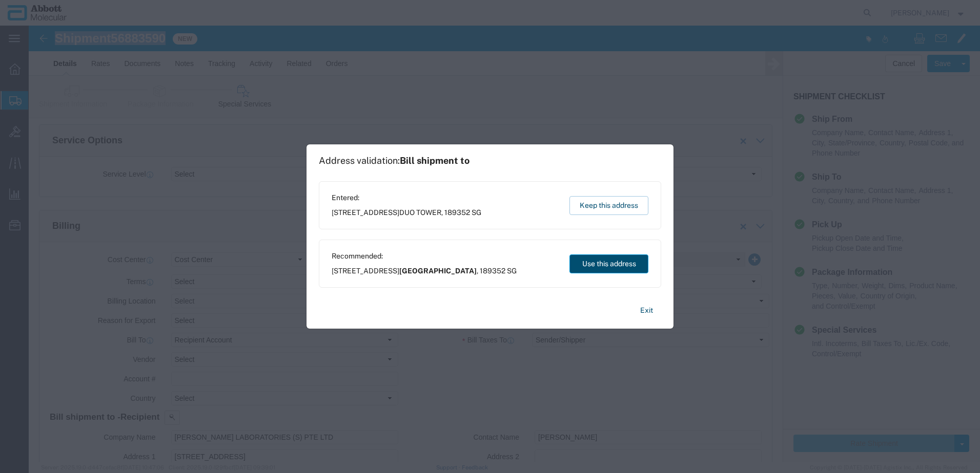 This screenshot has width=980, height=473. What do you see at coordinates (394, 161) in the screenshot?
I see `h1: Address validation:` at bounding box center [394, 161].